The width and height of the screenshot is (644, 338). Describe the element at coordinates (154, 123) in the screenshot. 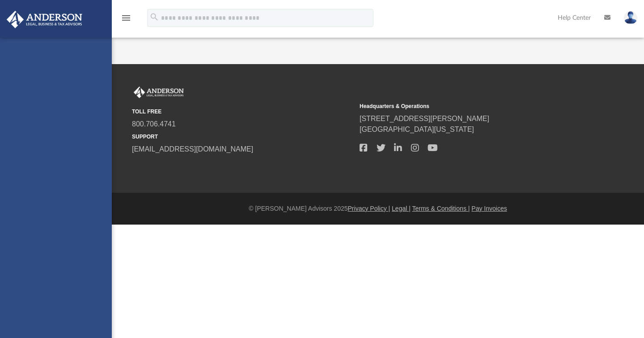

I see `a: 800.706.4741` at that location.